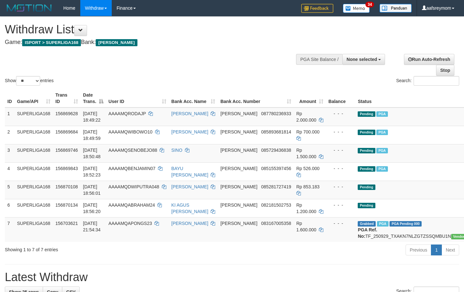 The image size is (464, 292). Describe the element at coordinates (154, 42) in the screenshot. I see `h4: Game: Bank:` at that location.